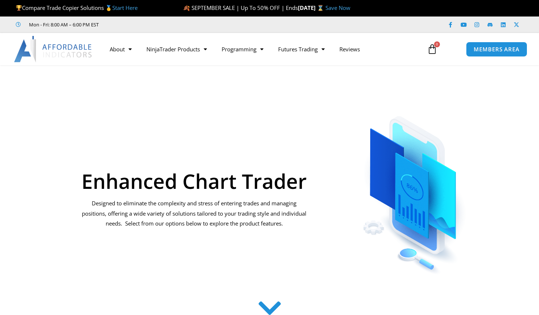  What do you see at coordinates (194, 214) in the screenshot?
I see `p: Designed to eliminate the complexity and stress of entering trades and managing positions, offeri...` at bounding box center [194, 214].